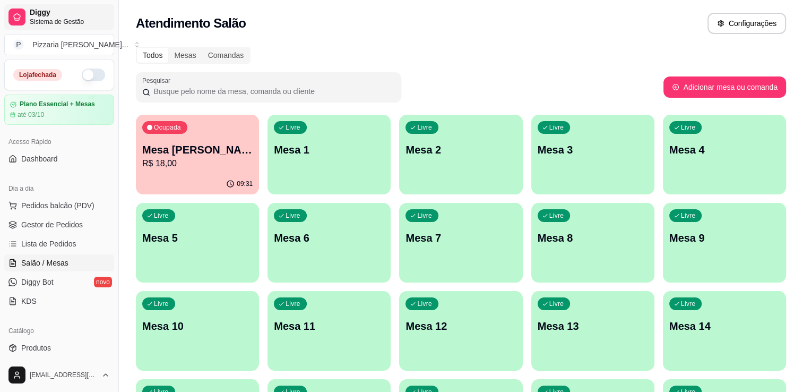 The image size is (803, 392). Describe the element at coordinates (59, 17) in the screenshot. I see `a: DiggySistema de Gestão` at that location.